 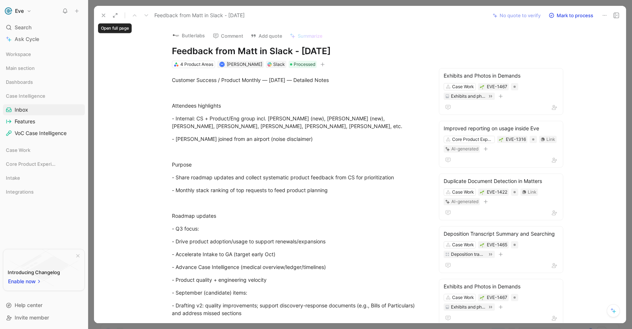 I want to click on div: Improved reporting on usage inside Eve, so click(x=501, y=128).